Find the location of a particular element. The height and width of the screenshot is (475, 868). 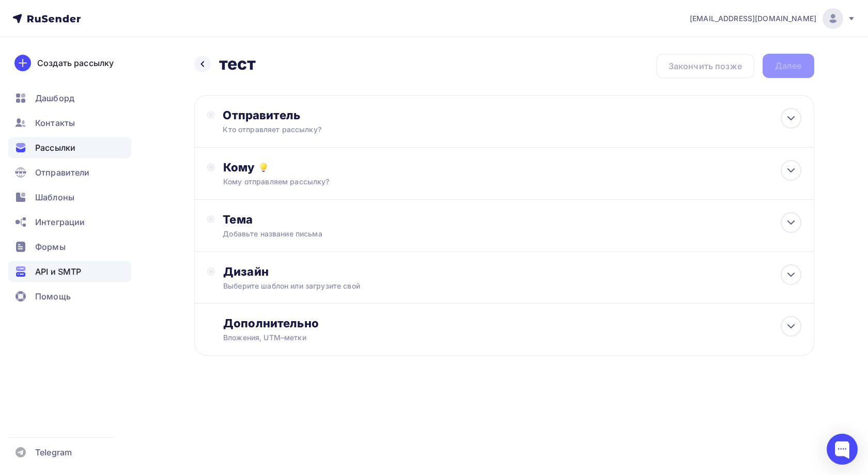

span: Telegram is located at coordinates (53, 453).